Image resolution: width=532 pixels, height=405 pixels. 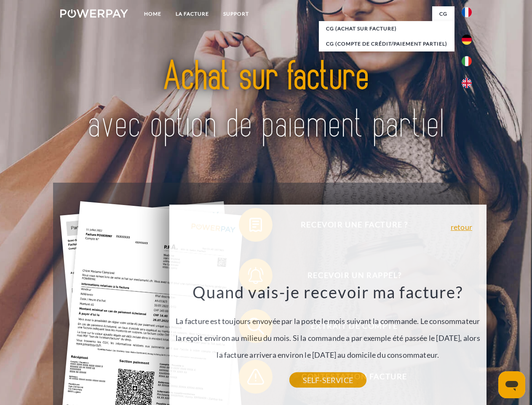 What do you see at coordinates (444, 14) in the screenshot?
I see `a: CG` at bounding box center [444, 14].